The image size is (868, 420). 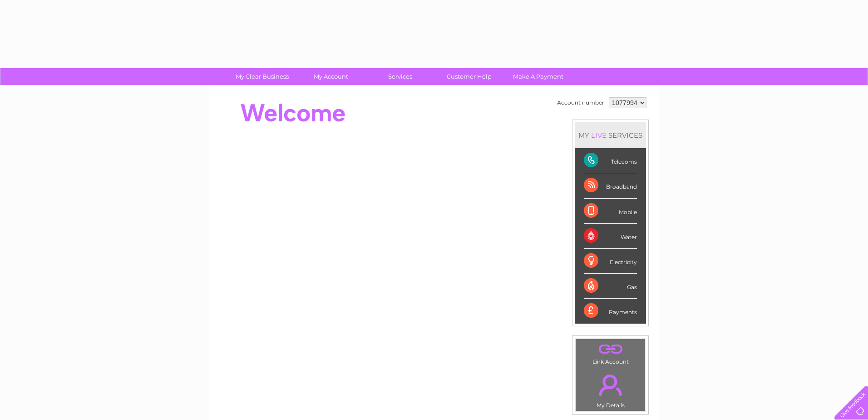 I want to click on td: My Details, so click(x=611, y=388).